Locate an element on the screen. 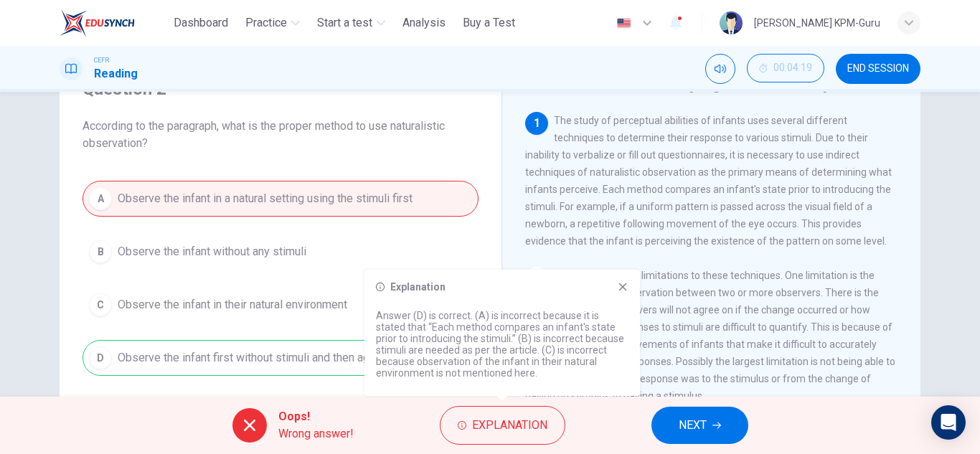 The width and height of the screenshot is (980, 454). span: Explanation is located at coordinates (510, 425).